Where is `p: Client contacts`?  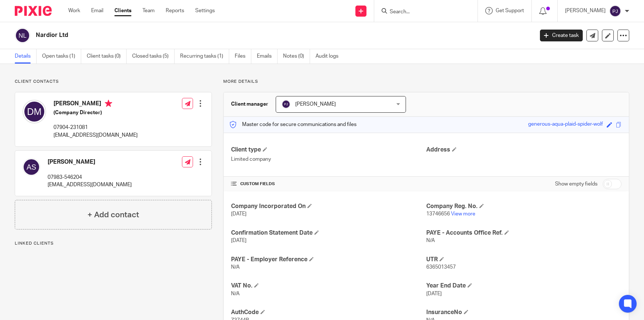
p: Client contacts is located at coordinates (113, 82).